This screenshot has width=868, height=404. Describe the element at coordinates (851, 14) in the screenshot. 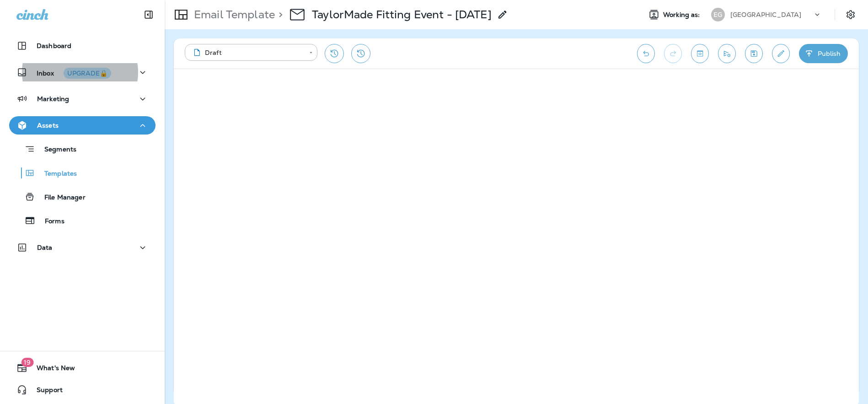

I see `button: Settings` at that location.